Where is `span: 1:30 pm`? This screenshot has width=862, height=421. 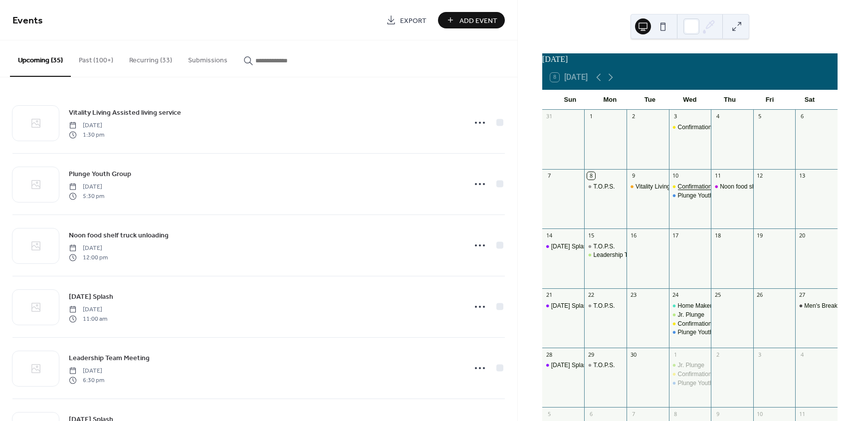
span: 1:30 pm is located at coordinates (86, 135).